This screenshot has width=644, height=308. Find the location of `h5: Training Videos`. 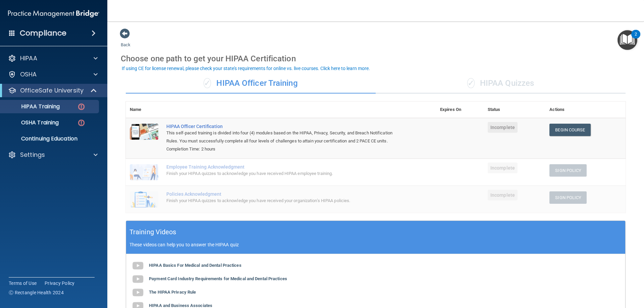

h5: Training Videos is located at coordinates (153, 232).